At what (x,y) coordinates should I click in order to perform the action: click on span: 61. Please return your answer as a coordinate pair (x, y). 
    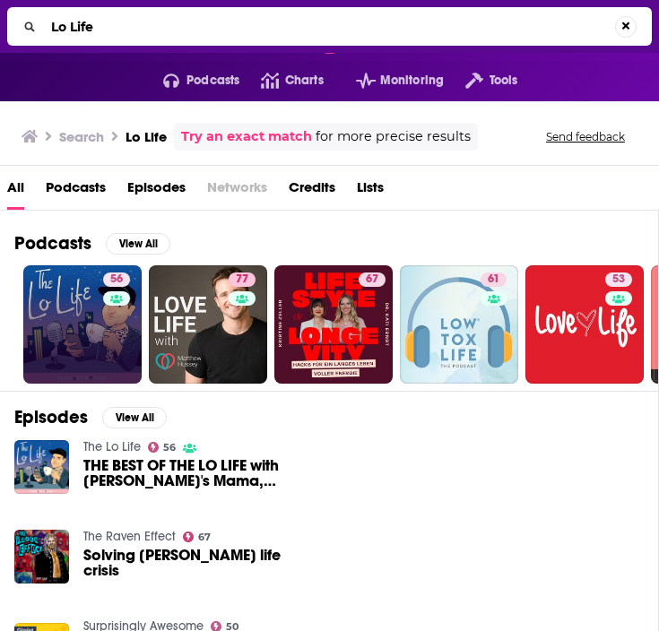
    Looking at the image, I should click on (493, 280).